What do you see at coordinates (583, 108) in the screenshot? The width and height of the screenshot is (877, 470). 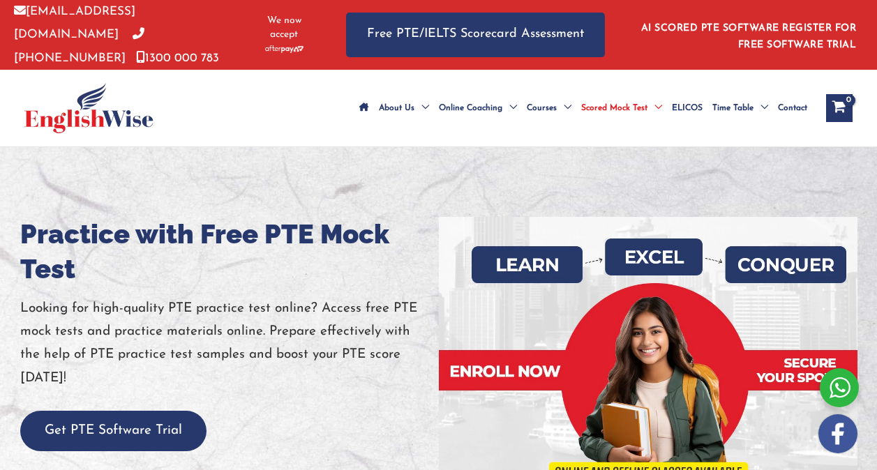 I see `nav: Site Navigation: Main Menu` at bounding box center [583, 108].